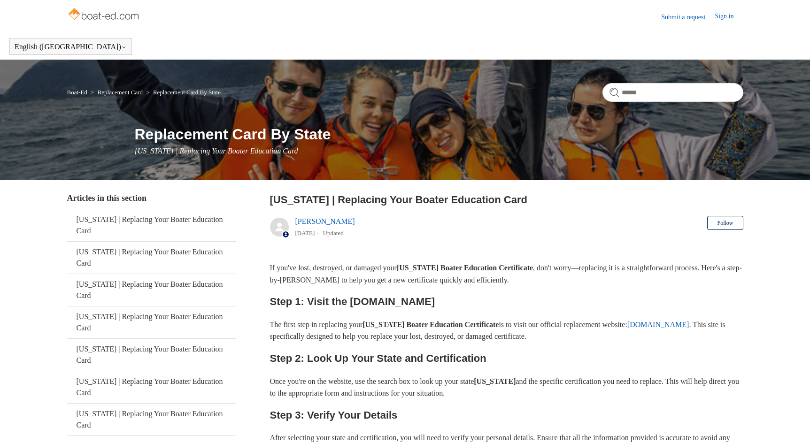 The height and width of the screenshot is (443, 810). What do you see at coordinates (506, 274) in the screenshot?
I see `p: If you've lost, destroyed, or damaged your , don't worry—replacing it is a straightforward proces...` at bounding box center [506, 274].